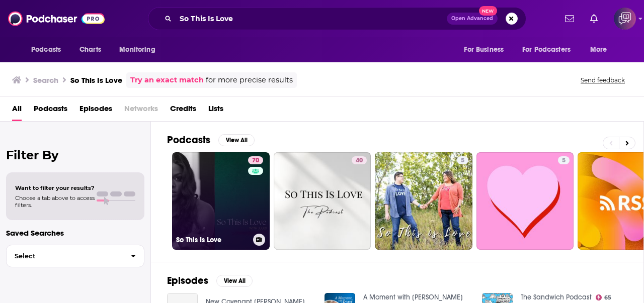  Describe the element at coordinates (488, 10) in the screenshot. I see `span: New` at that location.